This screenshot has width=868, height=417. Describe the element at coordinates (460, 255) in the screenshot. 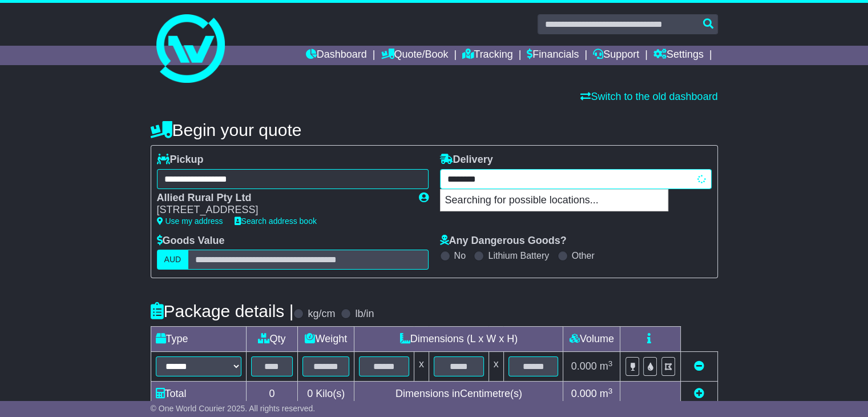

I see `label: No` at that location.